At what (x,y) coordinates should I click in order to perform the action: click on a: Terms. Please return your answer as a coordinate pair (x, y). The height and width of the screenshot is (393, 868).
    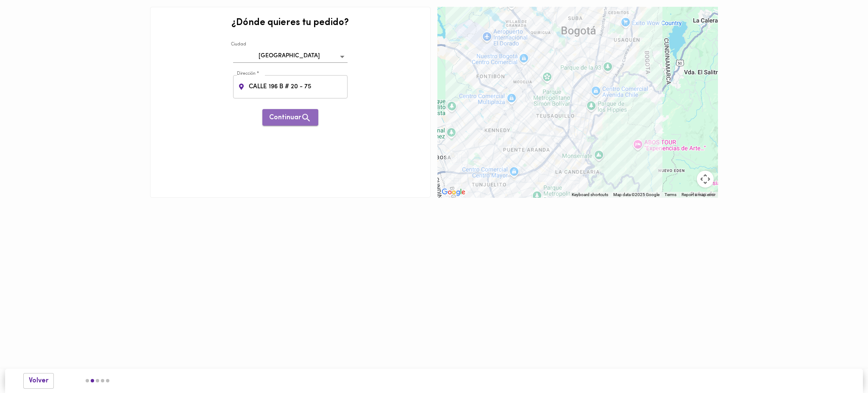
    Looking at the image, I should click on (671, 195).